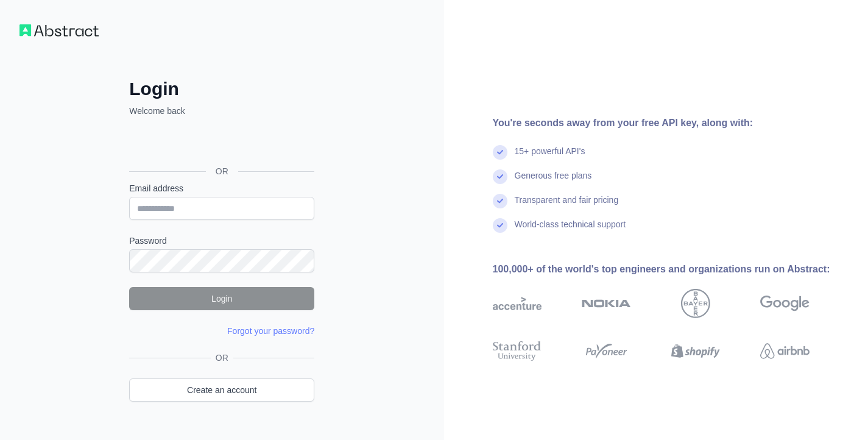 The height and width of the screenshot is (440, 868). Describe the element at coordinates (221, 298) in the screenshot. I see `button: Login` at that location.